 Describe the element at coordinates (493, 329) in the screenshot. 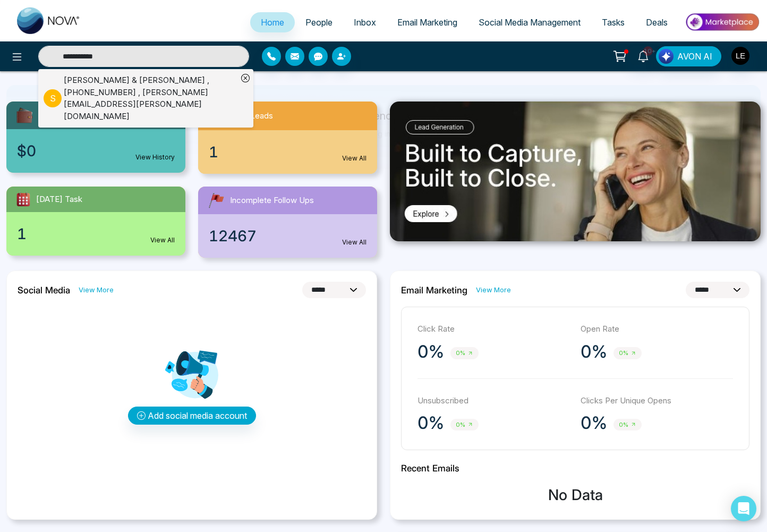

I see `p: Click Rate` at that location.